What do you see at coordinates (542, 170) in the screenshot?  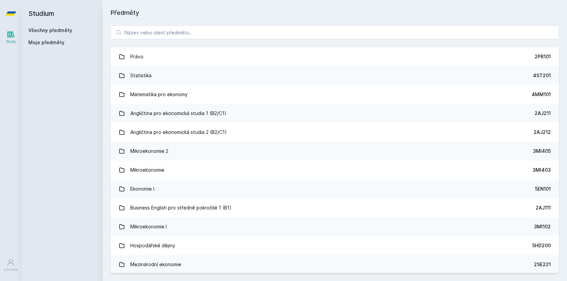 I see `div: 3MI403` at bounding box center [542, 170].